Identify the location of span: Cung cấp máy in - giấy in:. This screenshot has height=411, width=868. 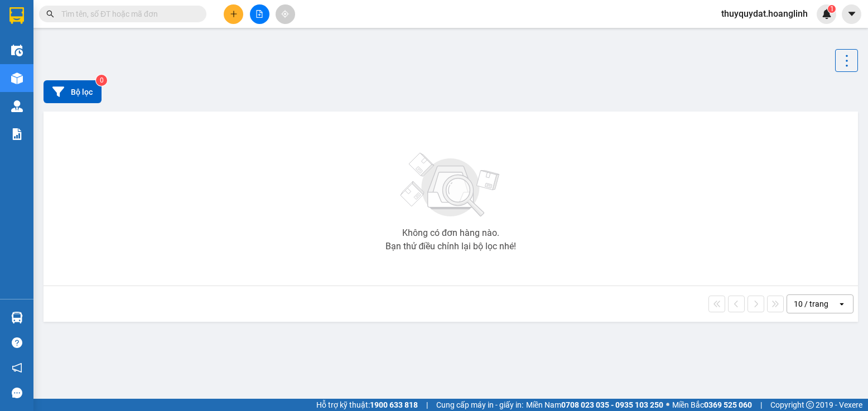
(480, 405).